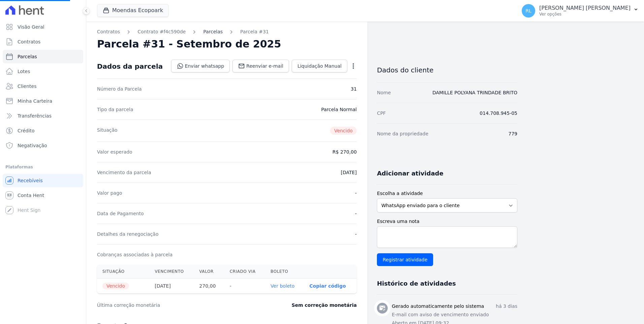 The width and height of the screenshot is (644, 324). Describe the element at coordinates (345, 152) in the screenshot. I see `dd: R$ 270,00` at that location.